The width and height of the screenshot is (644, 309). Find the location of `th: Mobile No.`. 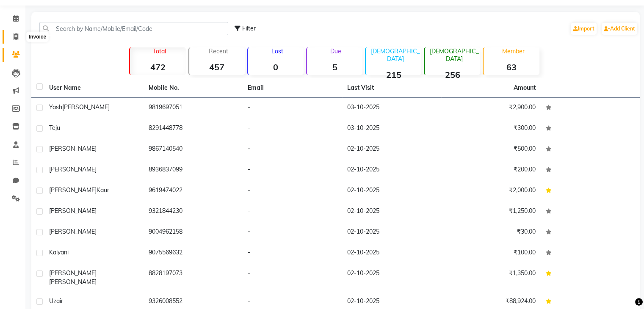

th: Mobile No. is located at coordinates (193, 88).